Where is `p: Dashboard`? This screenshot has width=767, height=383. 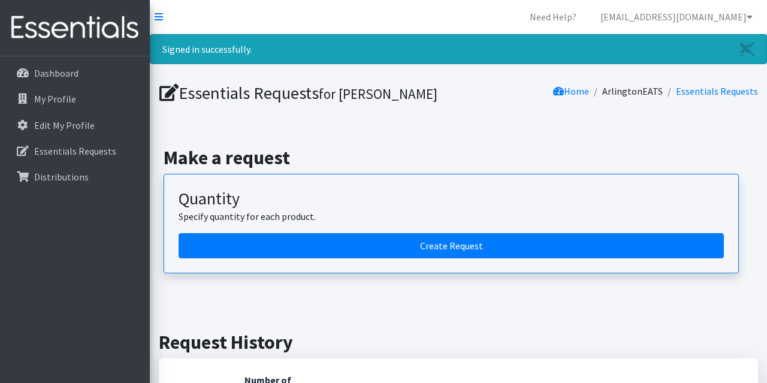 p: Dashboard is located at coordinates (56, 73).